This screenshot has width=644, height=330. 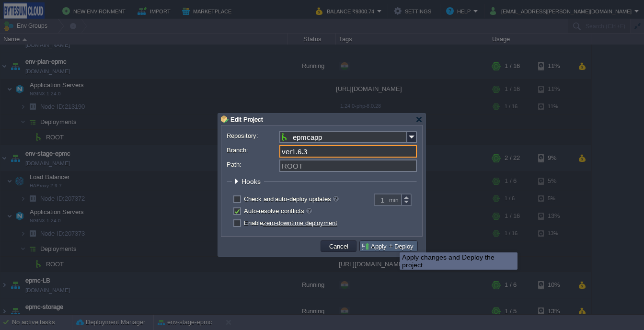 What do you see at coordinates (404, 246) in the screenshot?
I see `button: Deploy` at bounding box center [404, 246].